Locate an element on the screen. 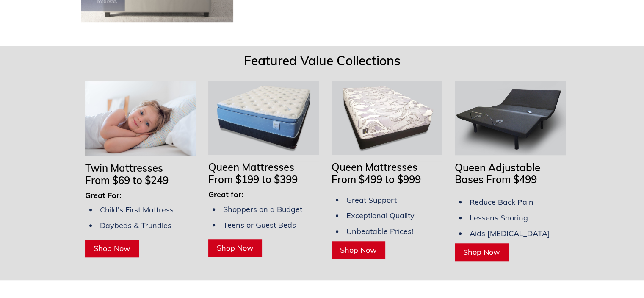 This screenshot has width=644, height=298. span: Exceptional Quality is located at coordinates (380, 215).